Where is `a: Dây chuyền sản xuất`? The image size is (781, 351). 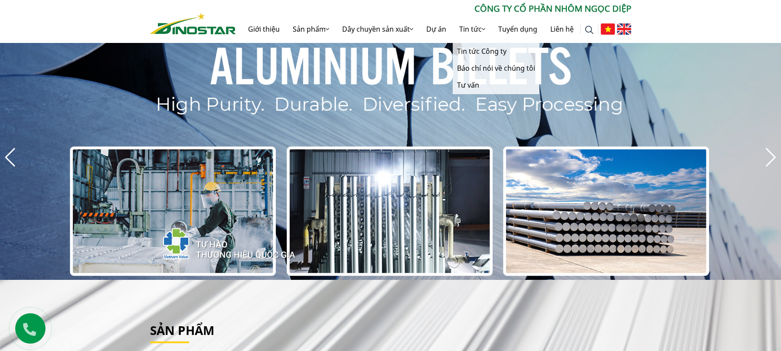 a: Dây chuyền sản xuất is located at coordinates (378, 29).